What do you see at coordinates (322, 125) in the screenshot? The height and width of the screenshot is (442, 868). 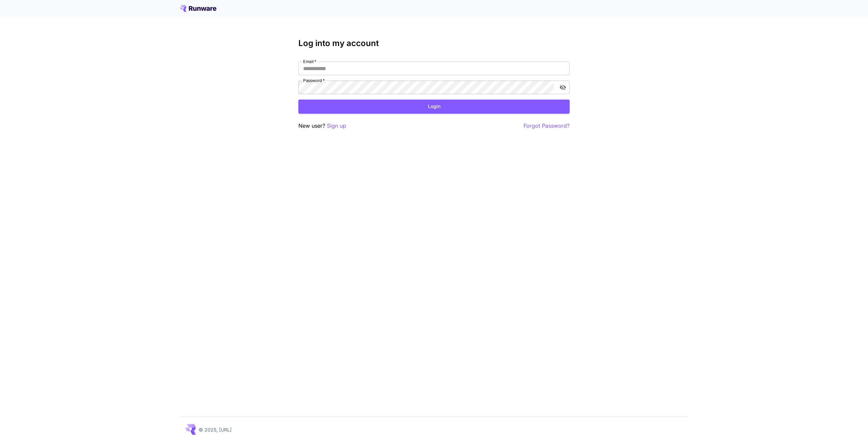 I see `p: New user?` at bounding box center [322, 125].